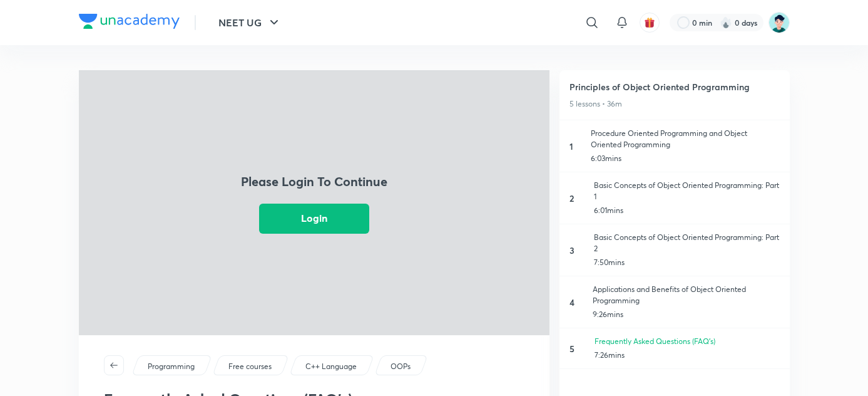  I want to click on p: Basic Concepts of Object Oriented Programming: Part 1, so click(687, 191).